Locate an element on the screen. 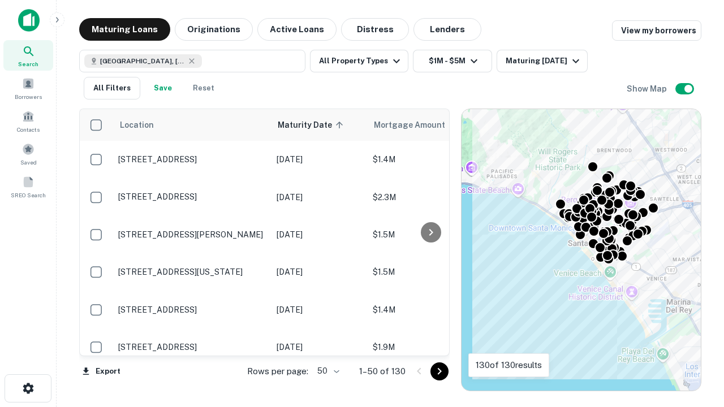  p: $2.3M is located at coordinates (429, 197).